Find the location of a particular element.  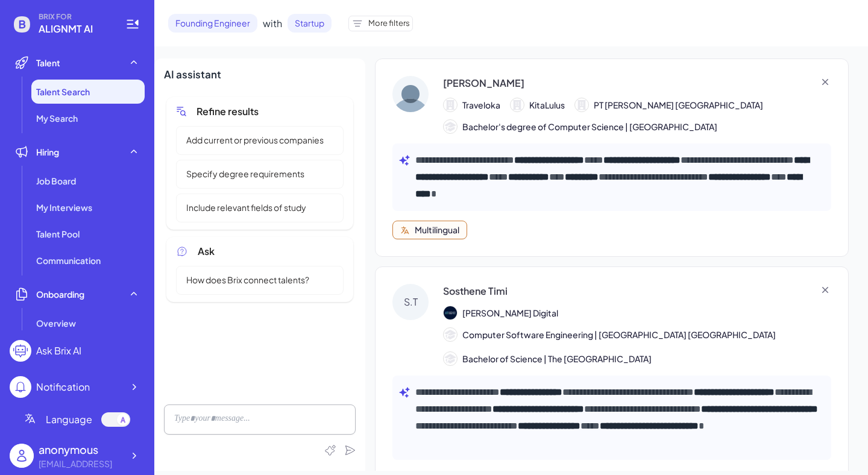

img: Yansky Yansky is located at coordinates (410, 94).